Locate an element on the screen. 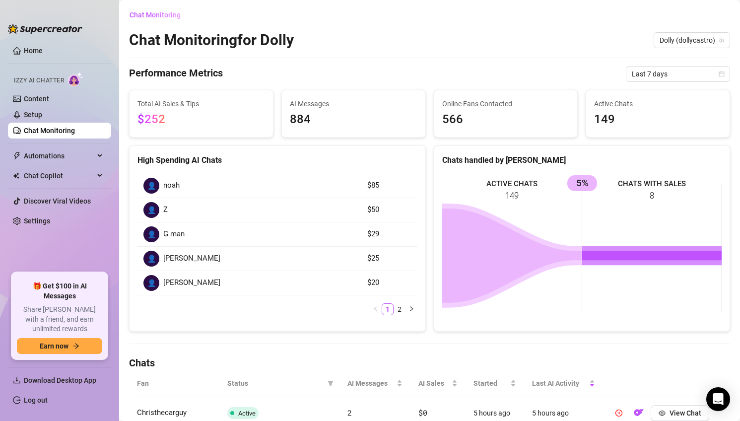  article: $50 is located at coordinates (389, 210).